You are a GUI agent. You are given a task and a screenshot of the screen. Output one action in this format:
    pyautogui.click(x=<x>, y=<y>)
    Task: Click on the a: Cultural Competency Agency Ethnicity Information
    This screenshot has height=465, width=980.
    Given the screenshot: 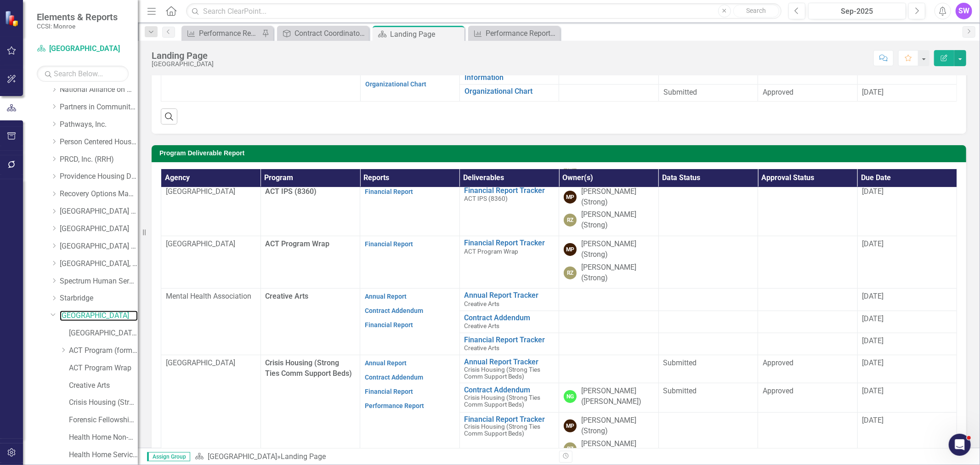 What is the action you would take?
    pyautogui.click(x=509, y=69)
    